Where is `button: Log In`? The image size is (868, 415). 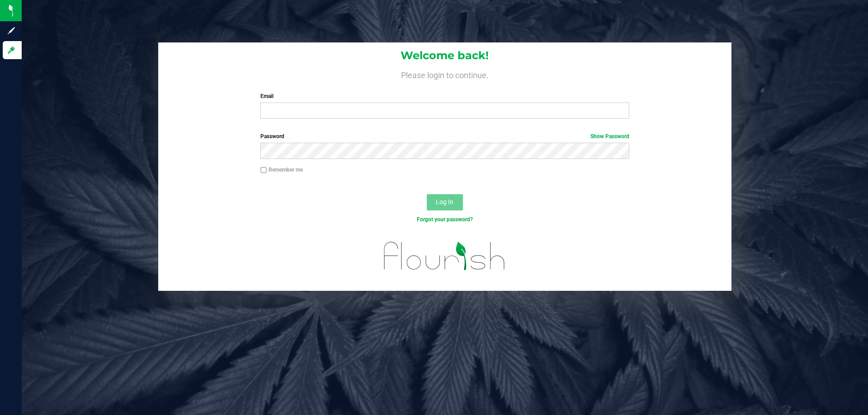
button: Log In is located at coordinates (445, 203).